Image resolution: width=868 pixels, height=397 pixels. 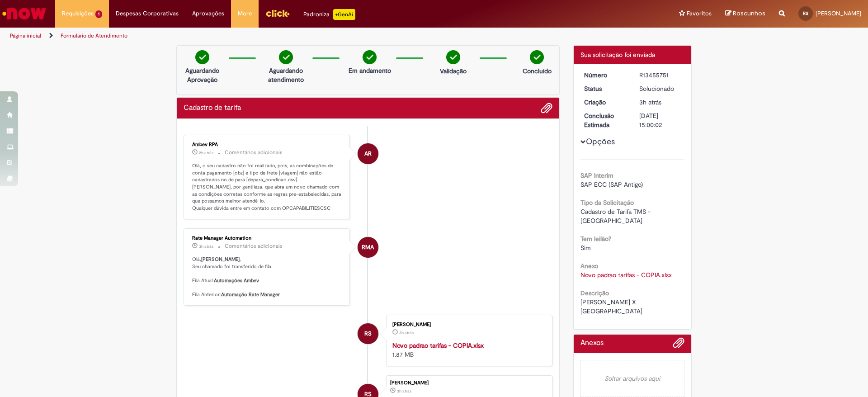 I want to click on b: Descrição, so click(x=594, y=293).